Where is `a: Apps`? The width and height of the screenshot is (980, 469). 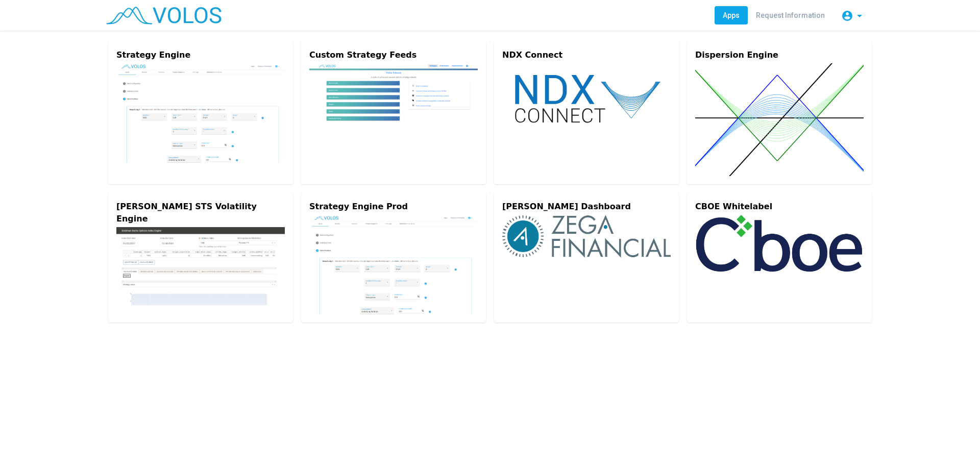
a: Apps is located at coordinates (731, 15).